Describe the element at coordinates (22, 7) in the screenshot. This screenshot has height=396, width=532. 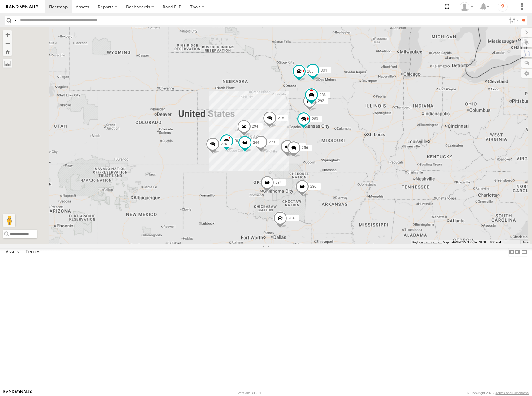
I see `img: rand-logo.svg` at that location.